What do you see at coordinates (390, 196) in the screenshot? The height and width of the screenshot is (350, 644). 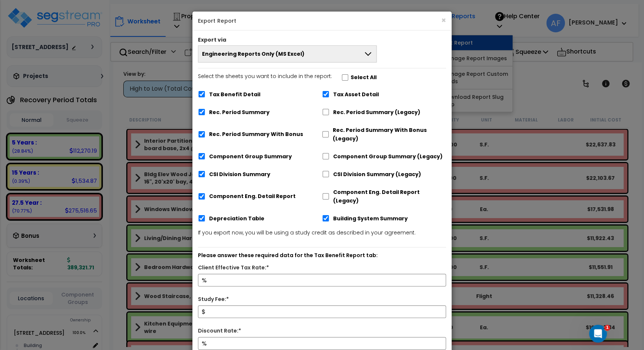 I see `label: Component Eng. Detail Report (Legacy)` at bounding box center [390, 196].